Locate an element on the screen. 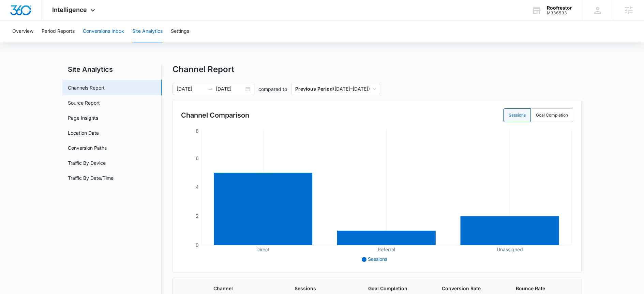 This screenshot has height=294, width=644. button: Conversions Inbox is located at coordinates (103, 31).